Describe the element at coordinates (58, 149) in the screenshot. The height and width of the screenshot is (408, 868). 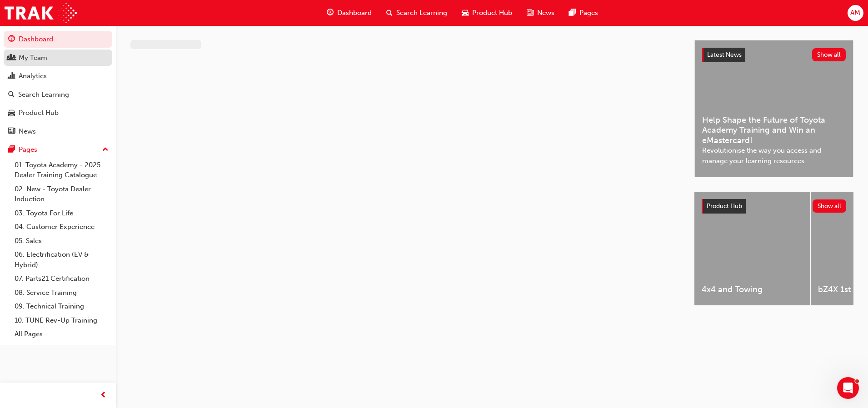
I see `button: Pages` at that location.